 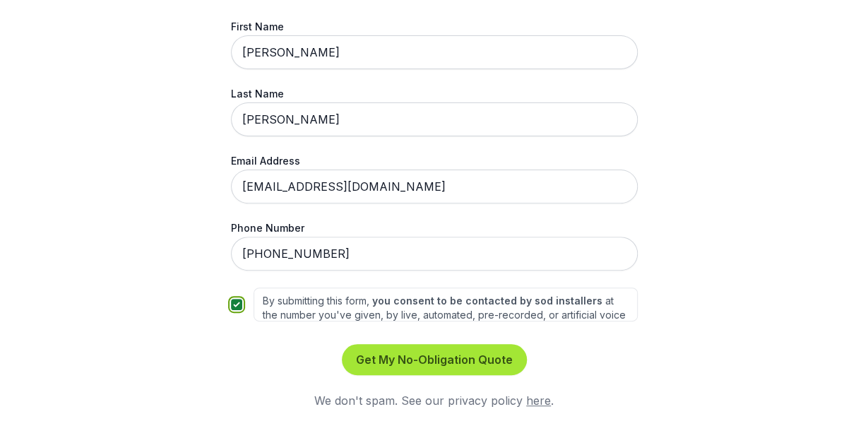 I want to click on input: Last Name, so click(x=435, y=119).